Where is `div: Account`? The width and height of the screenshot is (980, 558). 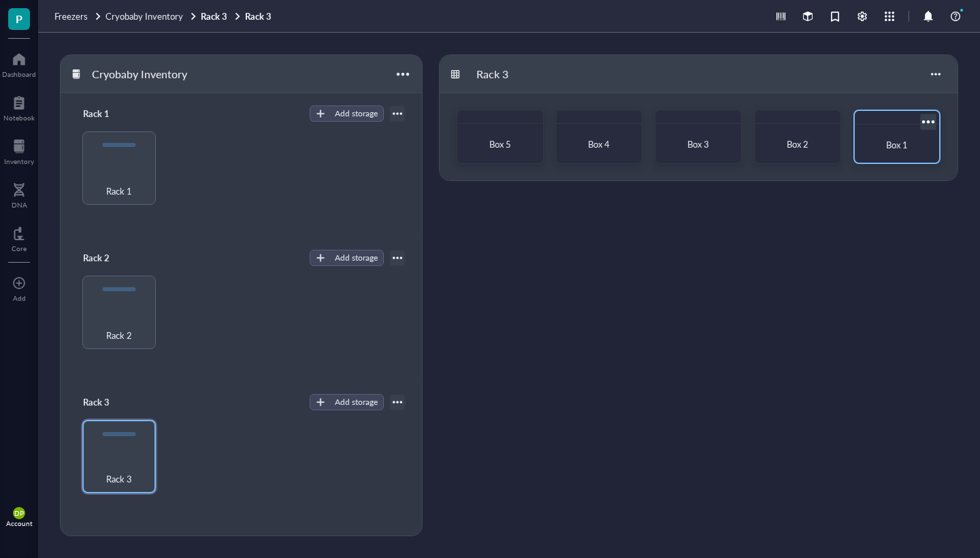
div: Account is located at coordinates (19, 523).